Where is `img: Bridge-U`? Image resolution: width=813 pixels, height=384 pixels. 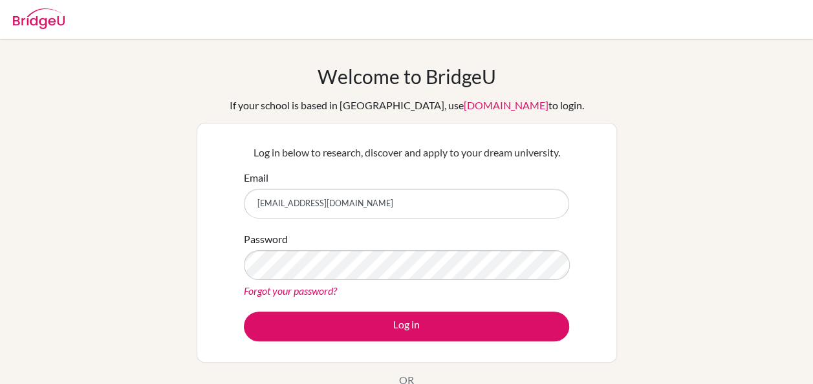
img: Bridge-U is located at coordinates (39, 19).